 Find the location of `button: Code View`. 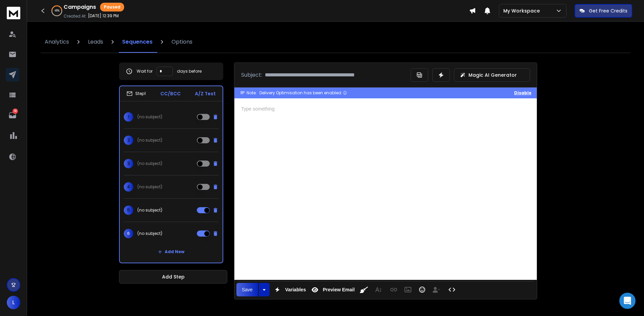

button: Code View is located at coordinates (452, 290).